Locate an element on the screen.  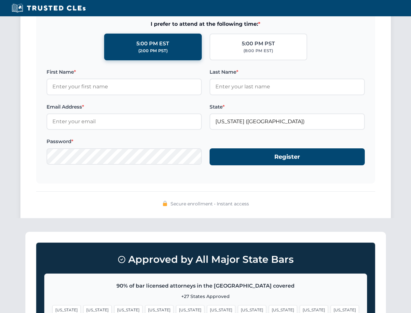
h3: Approved by All Major State Bars is located at coordinates (206, 259).